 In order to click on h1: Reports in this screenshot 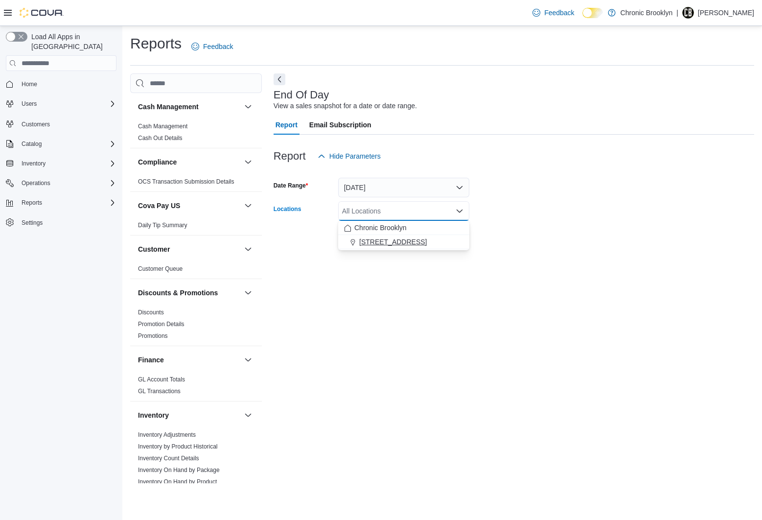, I will do `click(156, 44)`.